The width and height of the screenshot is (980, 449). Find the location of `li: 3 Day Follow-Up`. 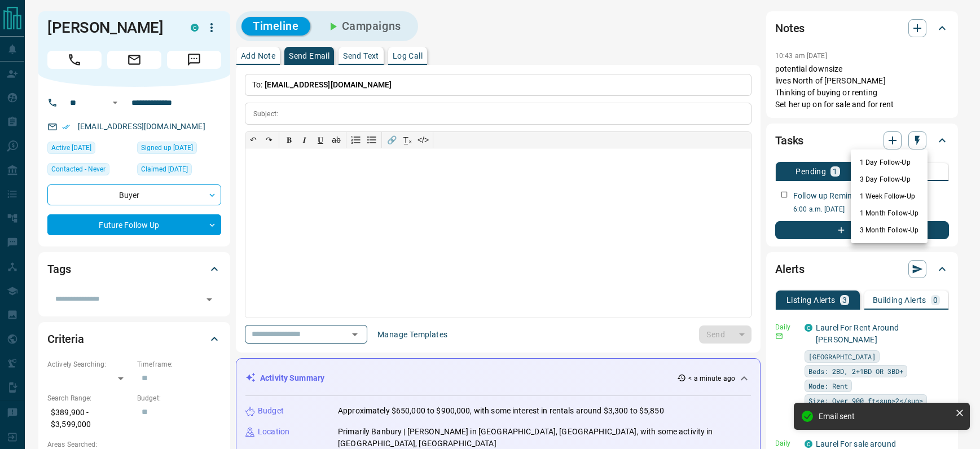

li: 3 Day Follow-Up is located at coordinates (889, 179).